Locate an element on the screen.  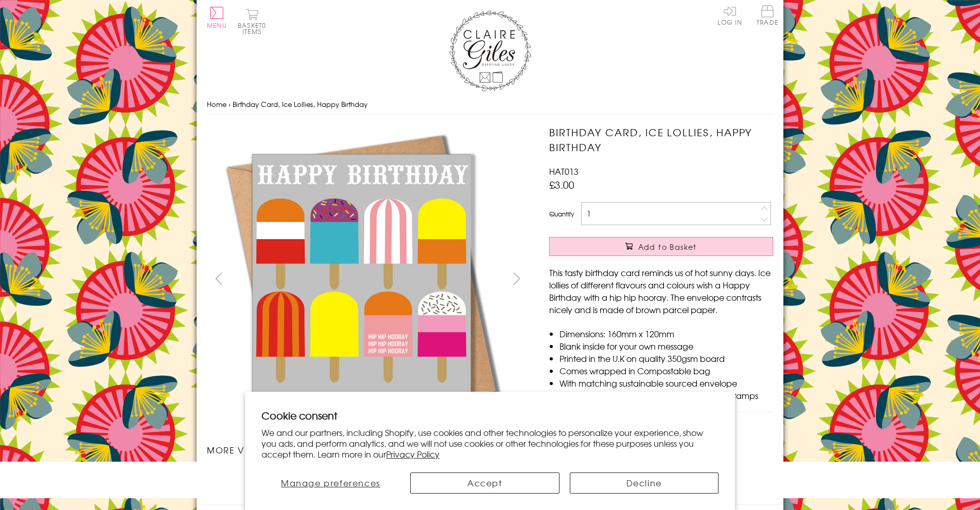
button: Add to Basket is located at coordinates (661, 246).